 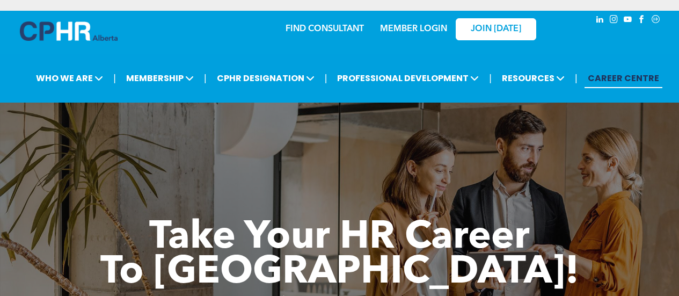 I want to click on span: Take Your HR Career, so click(x=339, y=238).